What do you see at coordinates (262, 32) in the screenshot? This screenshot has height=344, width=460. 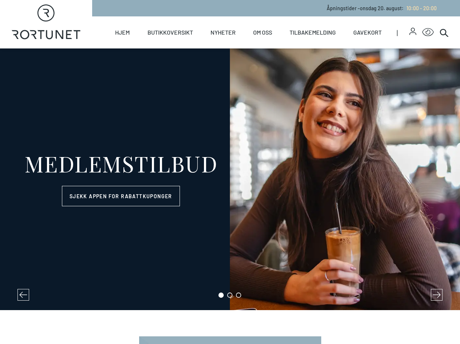 I see `a: Om oss` at bounding box center [262, 32].